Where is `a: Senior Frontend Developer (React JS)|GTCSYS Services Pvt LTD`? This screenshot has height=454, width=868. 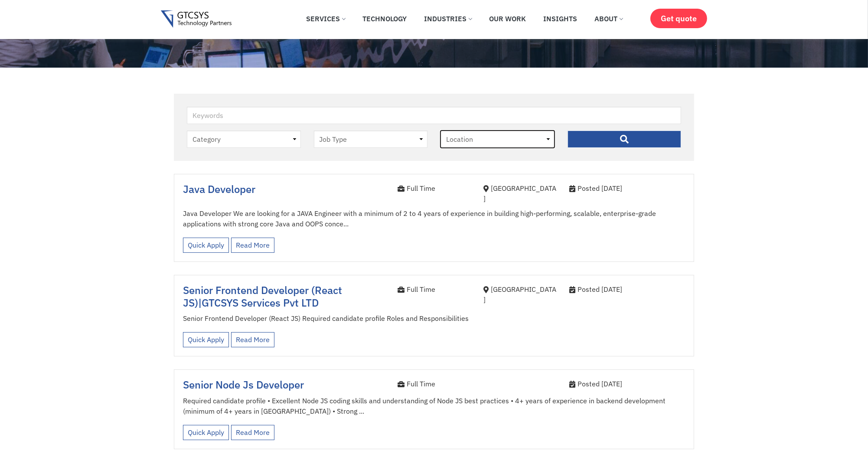 a: Senior Frontend Developer (React JS)|GTCSYS Services Pvt LTD is located at coordinates (262, 296).